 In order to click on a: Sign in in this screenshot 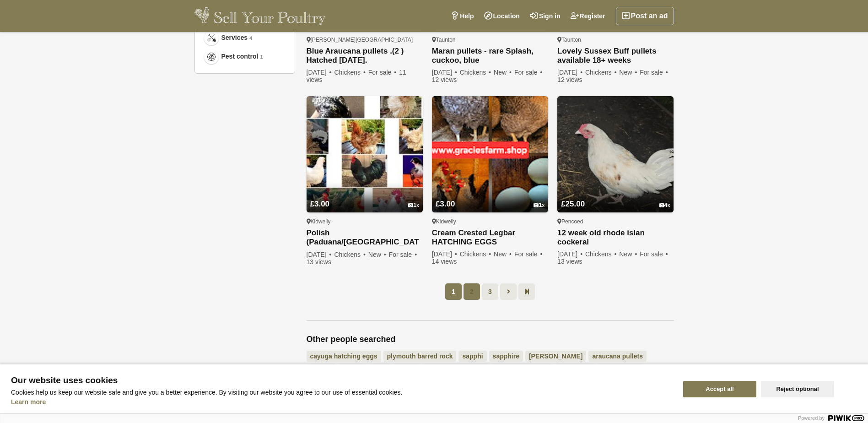, I will do `click(545, 16)`.